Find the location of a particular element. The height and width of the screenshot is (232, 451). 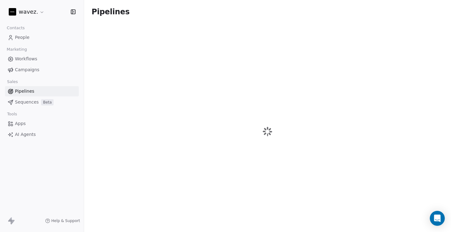

a: People is located at coordinates (42, 37).